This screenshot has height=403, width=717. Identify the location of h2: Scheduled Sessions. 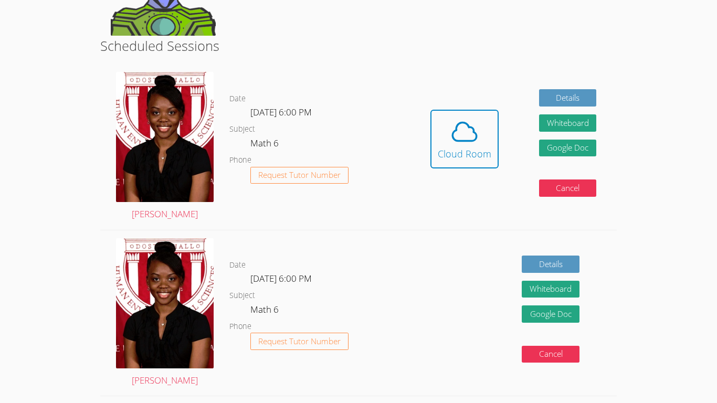
(358, 46).